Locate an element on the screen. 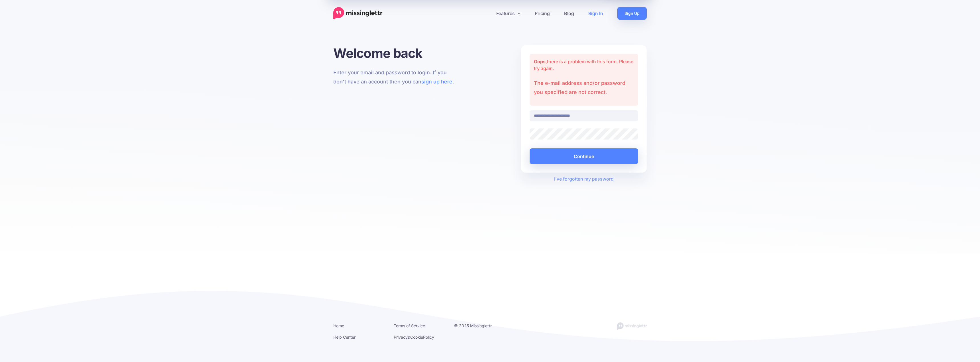 This screenshot has width=980, height=362. a: Pricing is located at coordinates (542, 13).